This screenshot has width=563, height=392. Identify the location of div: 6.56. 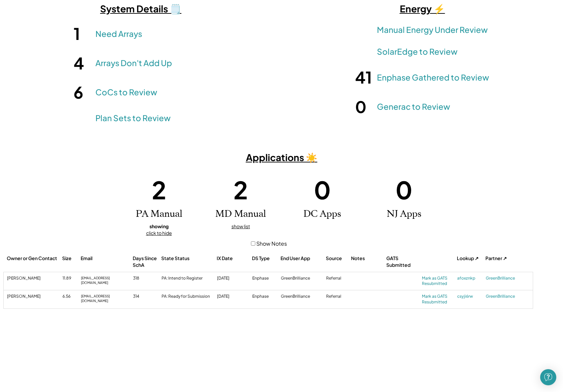
(71, 296).